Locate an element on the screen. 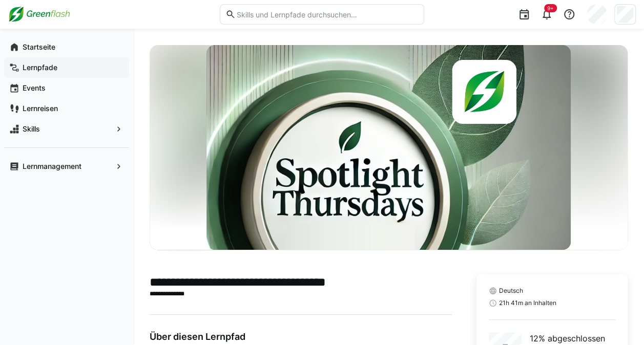 This screenshot has height=345, width=644. span: 9+ is located at coordinates (550, 8).